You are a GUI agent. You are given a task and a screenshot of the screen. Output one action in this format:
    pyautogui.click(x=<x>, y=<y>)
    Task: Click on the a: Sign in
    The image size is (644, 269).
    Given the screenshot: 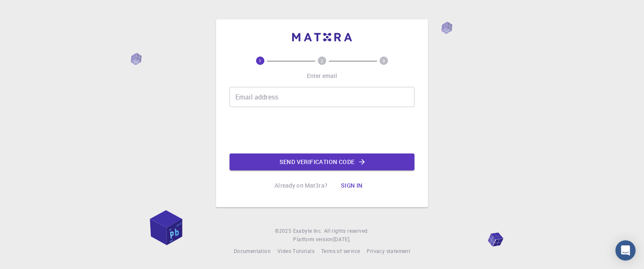 What is the action you would take?
    pyautogui.click(x=352, y=185)
    